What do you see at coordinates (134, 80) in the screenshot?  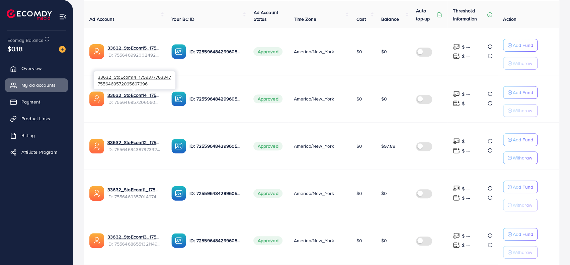 I see `div: 7556469572065607696` at bounding box center [134, 80].